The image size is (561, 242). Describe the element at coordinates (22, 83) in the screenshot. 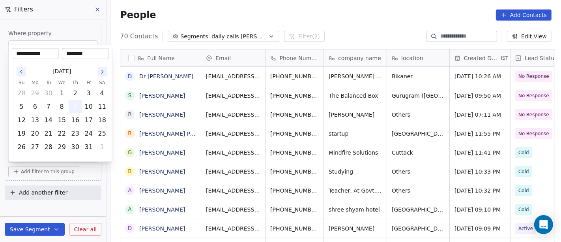

I see `th: Sunday` at that location.